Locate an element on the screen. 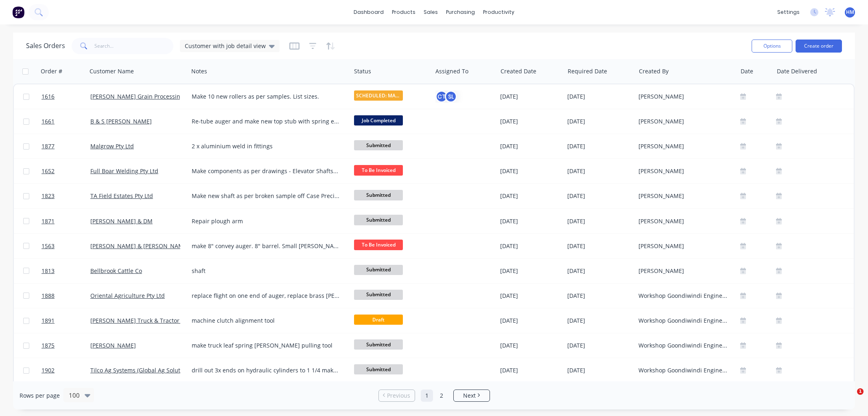  span: 1813 is located at coordinates (48, 271).